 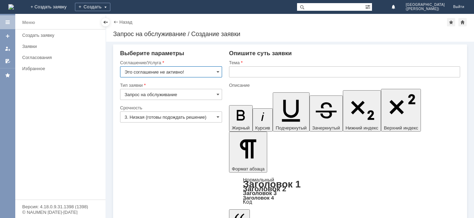 What do you see at coordinates (263, 128) in the screenshot?
I see `span: Курсив` at bounding box center [263, 128].